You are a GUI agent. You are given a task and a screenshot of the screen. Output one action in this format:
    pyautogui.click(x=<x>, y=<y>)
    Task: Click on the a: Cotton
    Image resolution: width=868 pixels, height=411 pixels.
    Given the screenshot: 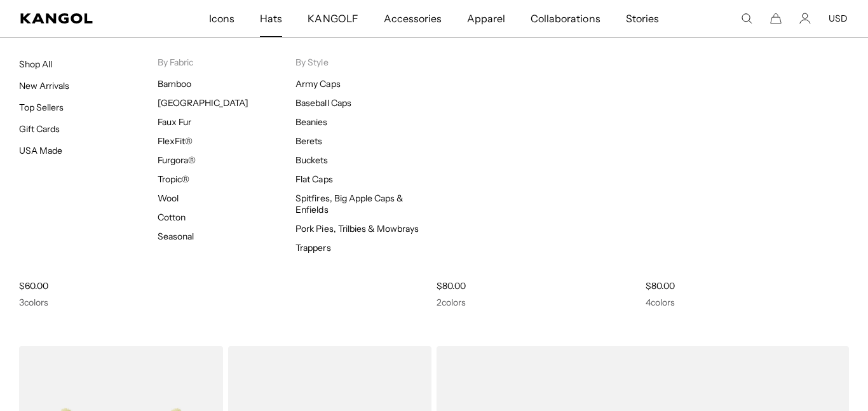 What is the action you would take?
    pyautogui.click(x=171, y=217)
    